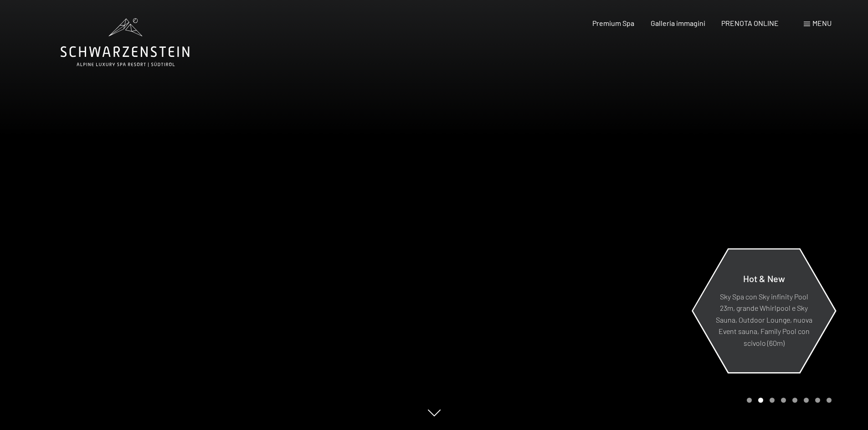 Image resolution: width=868 pixels, height=430 pixels. I want to click on span: PRENOTA ONLINE, so click(750, 23).